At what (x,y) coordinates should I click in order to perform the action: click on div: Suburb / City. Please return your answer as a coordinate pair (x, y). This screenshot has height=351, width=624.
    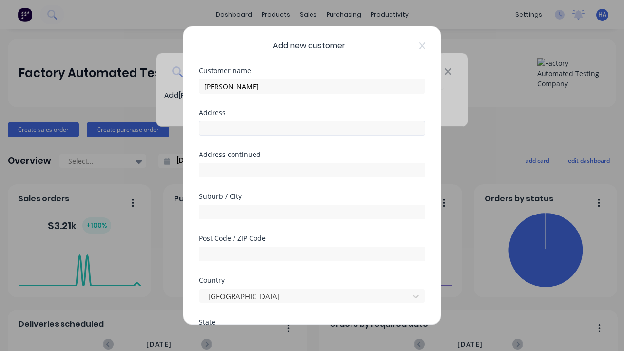
    Looking at the image, I should click on (312, 196).